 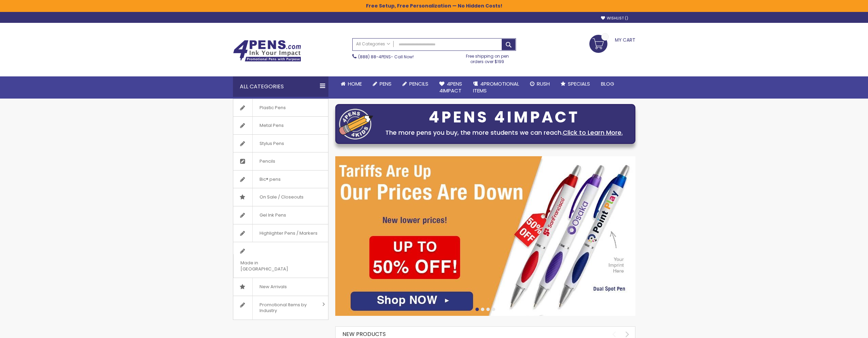 I want to click on a: Click to Learn More., so click(x=593, y=132).